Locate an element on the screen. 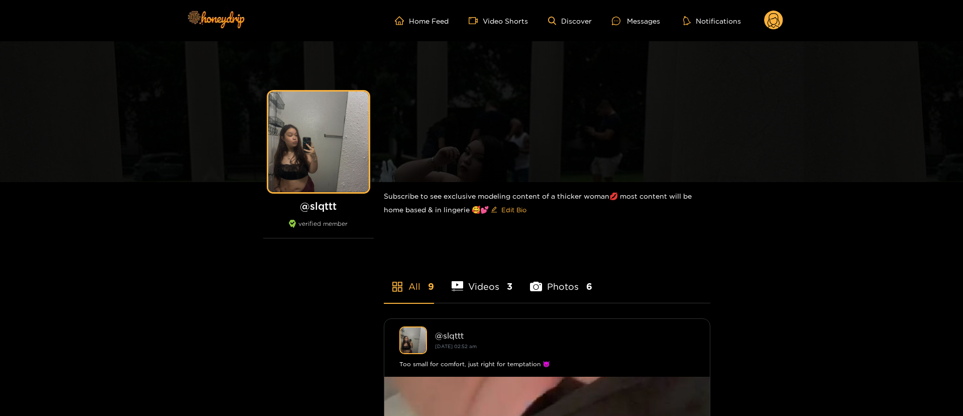 This screenshot has height=416, width=963. span: 6 is located at coordinates (589, 286).